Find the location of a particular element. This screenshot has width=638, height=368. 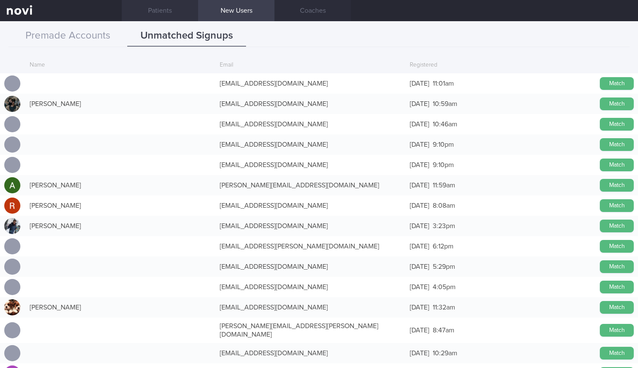

span: 3:23pm is located at coordinates (443, 226).